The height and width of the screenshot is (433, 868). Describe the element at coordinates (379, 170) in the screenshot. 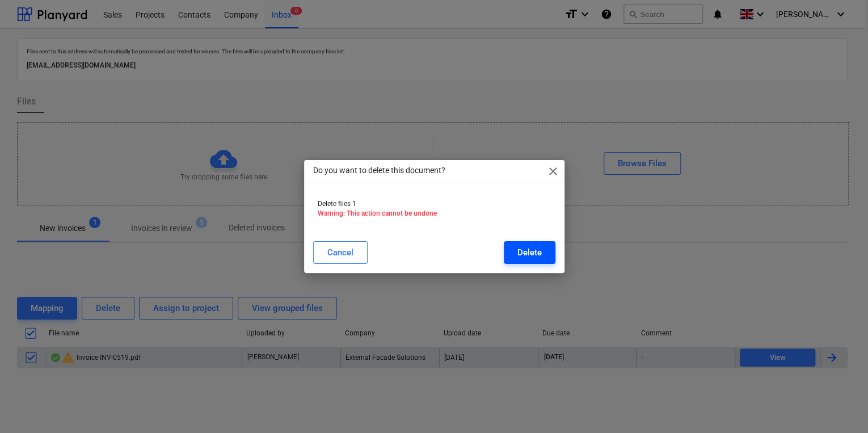

I see `p: Do you want to delete this document?` at that location.